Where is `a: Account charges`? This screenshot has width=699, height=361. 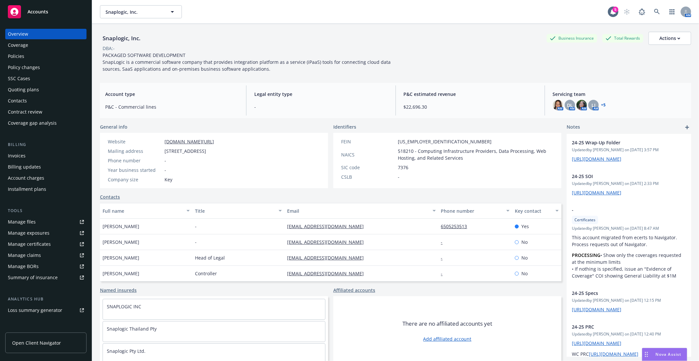 a: Account charges is located at coordinates (46, 178).